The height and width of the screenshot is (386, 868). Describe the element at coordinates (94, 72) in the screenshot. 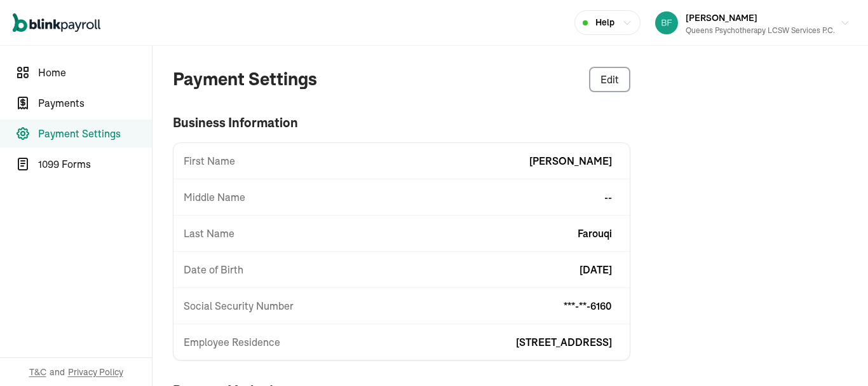

I see `span: Home` at that location.